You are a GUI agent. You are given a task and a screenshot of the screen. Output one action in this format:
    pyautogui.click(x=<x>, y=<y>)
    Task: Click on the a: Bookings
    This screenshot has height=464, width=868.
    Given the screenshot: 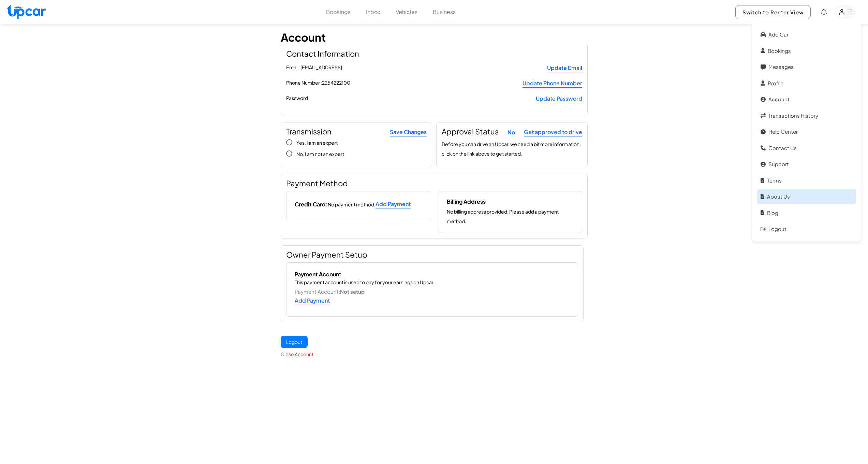 What is the action you would take?
    pyautogui.click(x=807, y=51)
    